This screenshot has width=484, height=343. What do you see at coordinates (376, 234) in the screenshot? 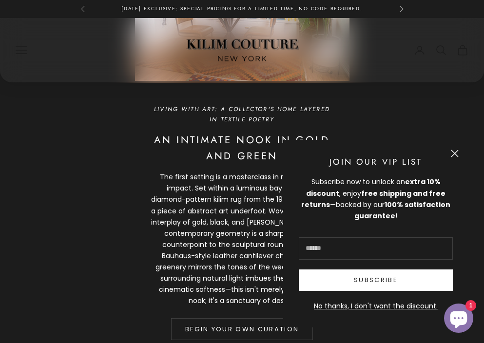
I see `newsletter-popup: Newsletter popup` at bounding box center [376, 234].